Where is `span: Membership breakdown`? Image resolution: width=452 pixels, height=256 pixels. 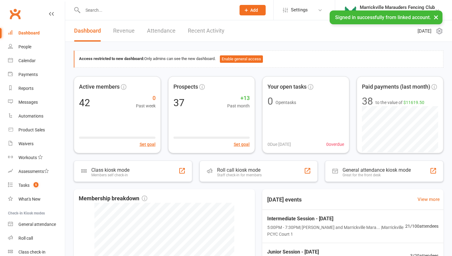 span: Membership breakdown is located at coordinates (113, 198).